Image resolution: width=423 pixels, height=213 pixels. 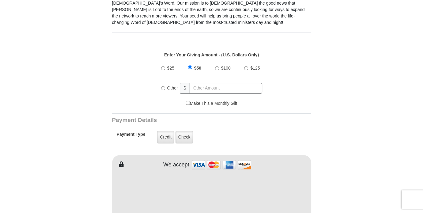 I want to click on input: Make This a Monthly Gift, so click(x=188, y=103).